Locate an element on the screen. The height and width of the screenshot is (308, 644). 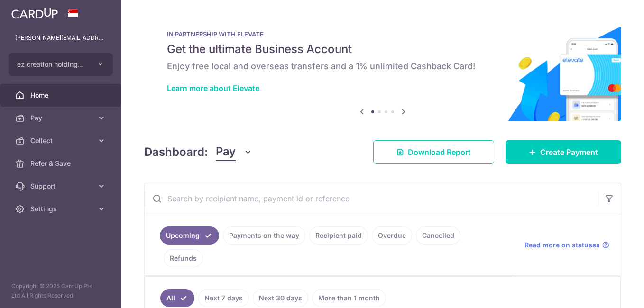
a: Recipient paid is located at coordinates (339, 236).